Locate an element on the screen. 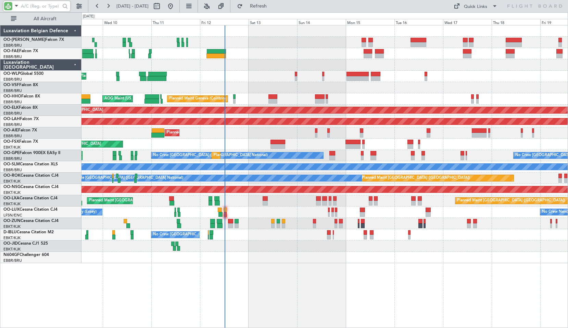 The image size is (568, 328). a: OO-LUXCessna Citation CJ4 is located at coordinates (30, 209).